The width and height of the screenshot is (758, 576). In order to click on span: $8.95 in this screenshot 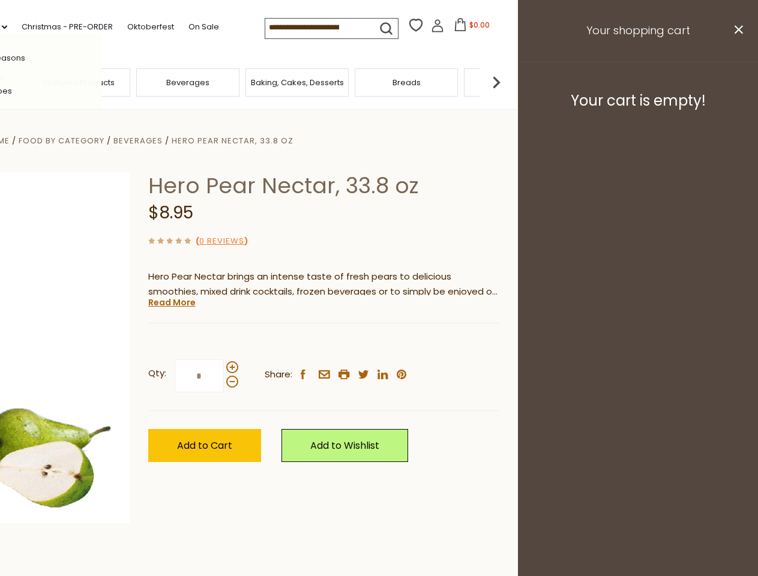, I will do `click(171, 213)`.